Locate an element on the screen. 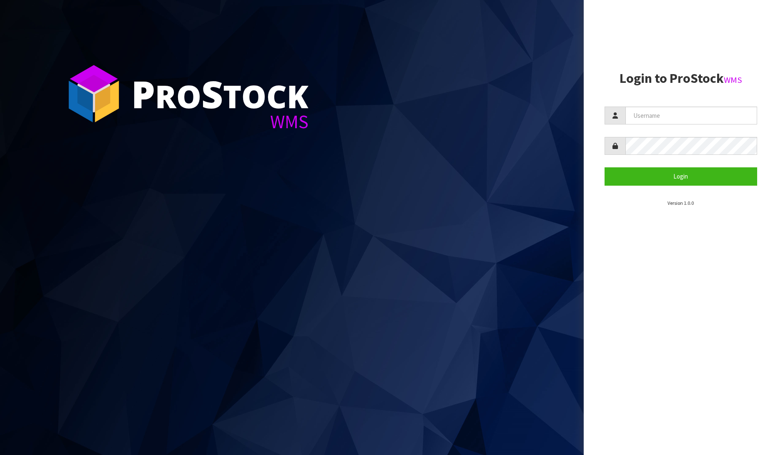  span: S is located at coordinates (212, 94).